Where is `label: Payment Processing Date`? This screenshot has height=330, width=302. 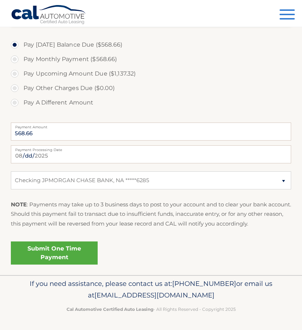 label: Payment Processing Date is located at coordinates (151, 148).